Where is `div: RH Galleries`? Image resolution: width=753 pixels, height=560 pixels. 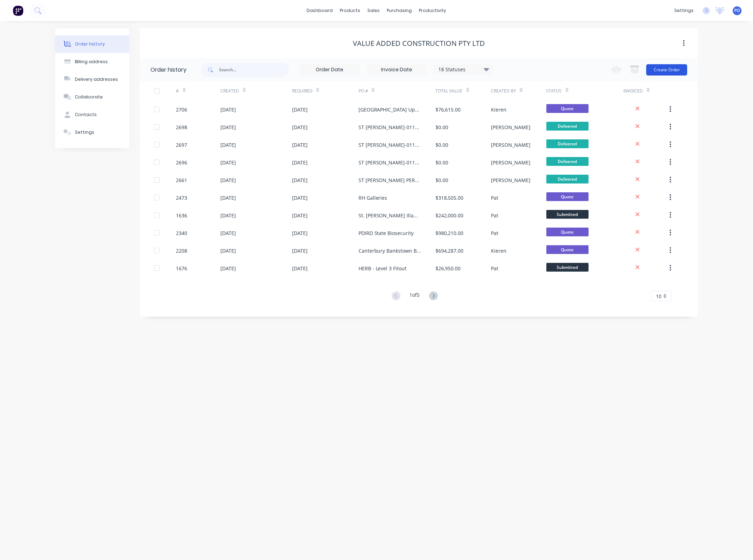
div: RH Galleries is located at coordinates (373, 198).